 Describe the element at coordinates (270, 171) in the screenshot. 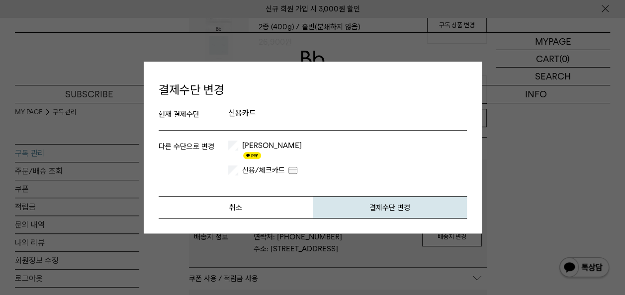

I see `label: 신용/체크카드` at that location.